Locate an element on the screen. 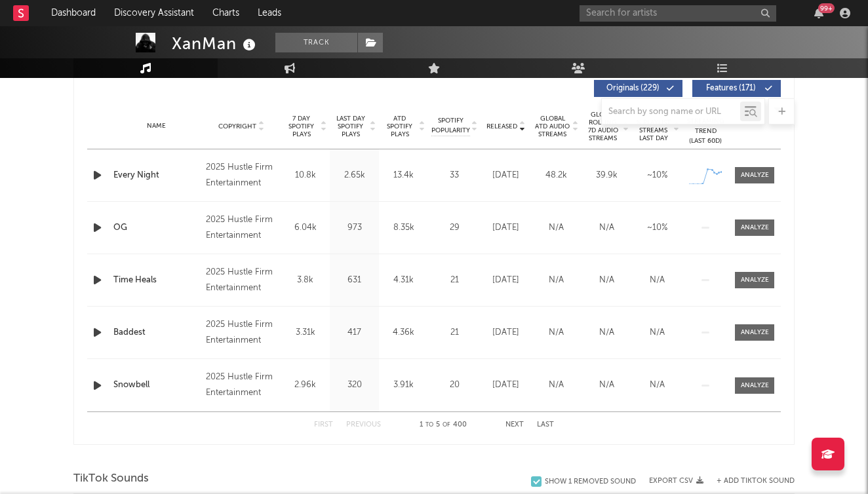 The image size is (868, 494). button: Track is located at coordinates (316, 43).